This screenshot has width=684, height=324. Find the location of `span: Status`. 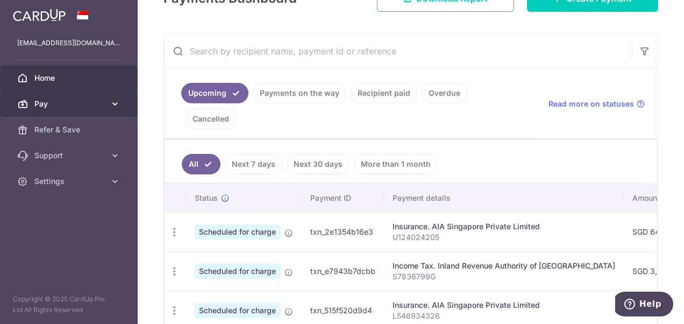

span: Status is located at coordinates (206, 198).